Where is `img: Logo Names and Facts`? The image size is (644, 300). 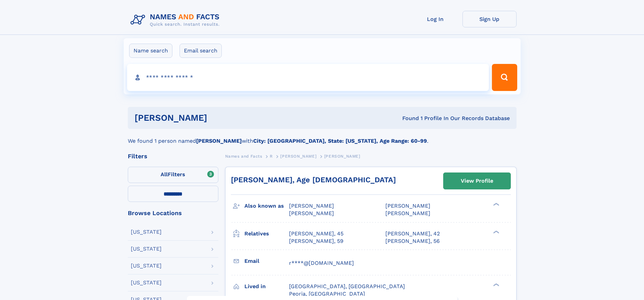 img: Logo Names and Facts is located at coordinates (176, 20).